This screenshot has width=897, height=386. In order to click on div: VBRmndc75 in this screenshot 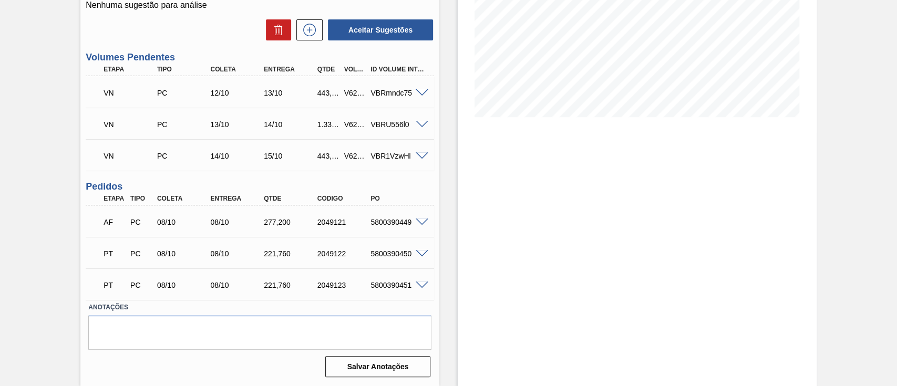, I will do `click(397, 93)`.